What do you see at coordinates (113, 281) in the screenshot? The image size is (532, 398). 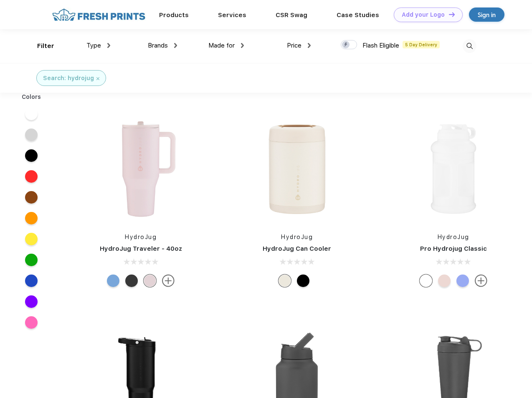 I see `div: Riptide` at bounding box center [113, 281].